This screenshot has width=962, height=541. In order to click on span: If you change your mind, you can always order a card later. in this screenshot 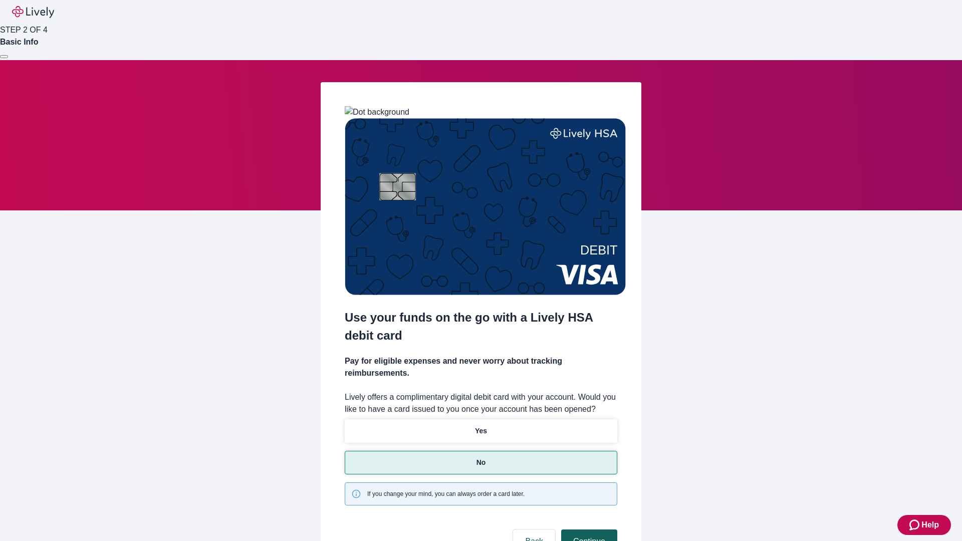, I will do `click(446, 494)`.